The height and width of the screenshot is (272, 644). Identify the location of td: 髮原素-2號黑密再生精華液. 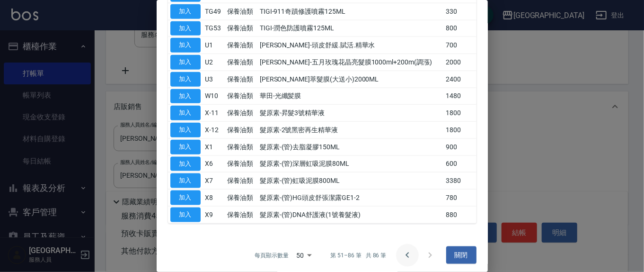
(350, 131).